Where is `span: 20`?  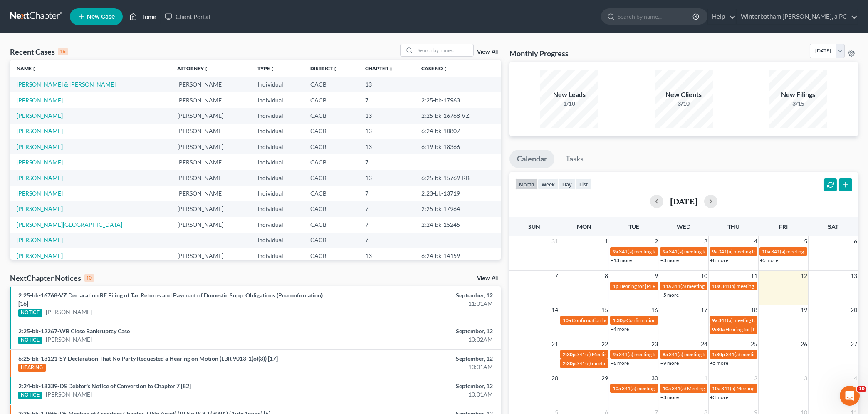 span: 20 is located at coordinates (854, 310).